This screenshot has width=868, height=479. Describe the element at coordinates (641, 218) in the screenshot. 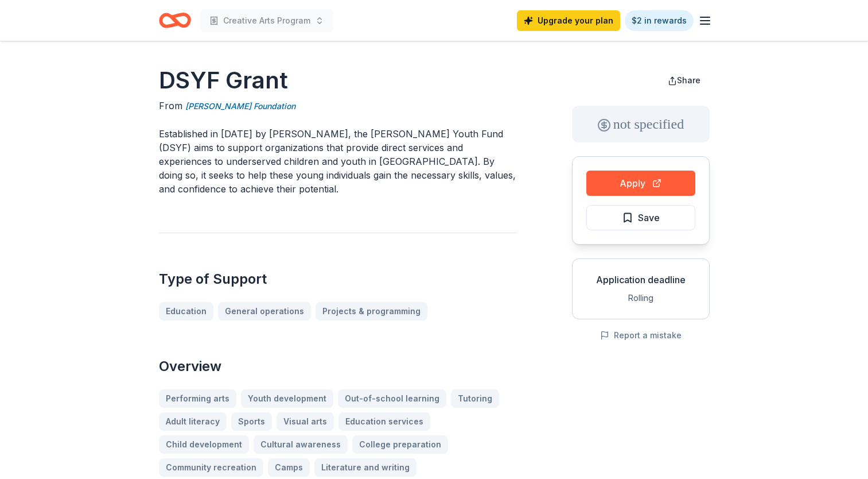

I see `button: Save` at that location.